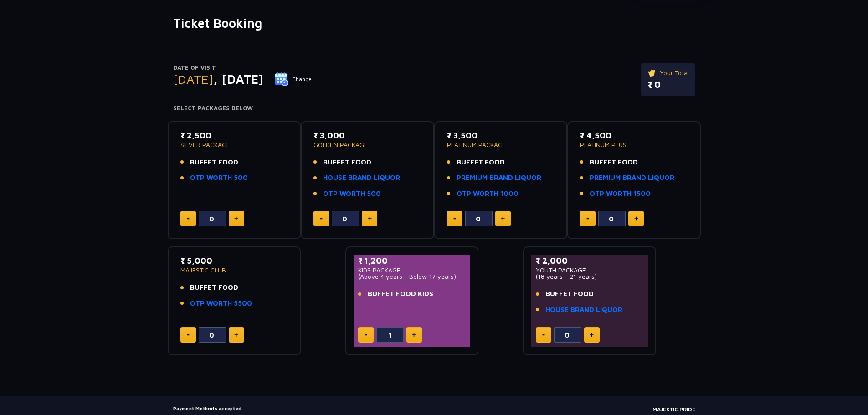 The width and height of the screenshot is (868, 415). I want to click on button: Change, so click(293, 80).